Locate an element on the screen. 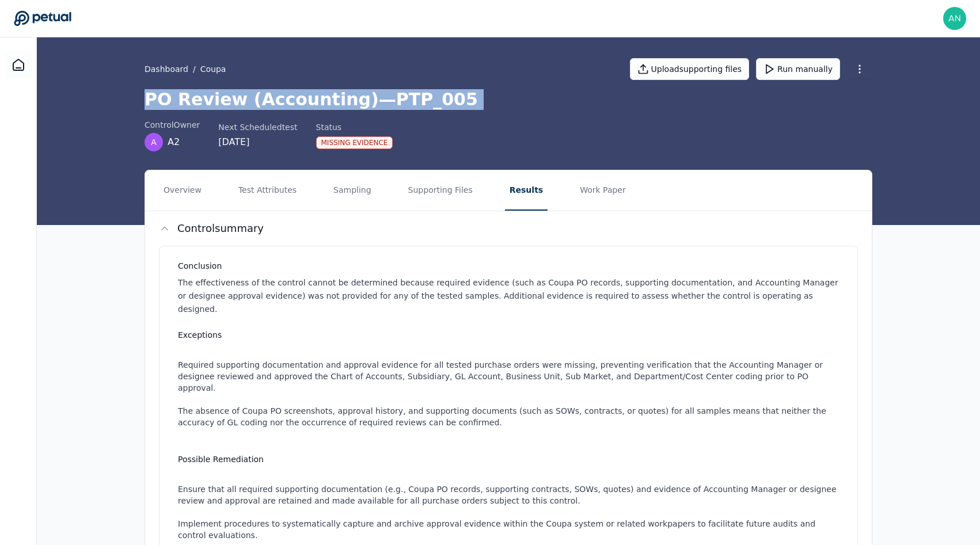  li: Required supporting documentation and approval evidence for all tested purchase orders were missi... is located at coordinates (510, 377).